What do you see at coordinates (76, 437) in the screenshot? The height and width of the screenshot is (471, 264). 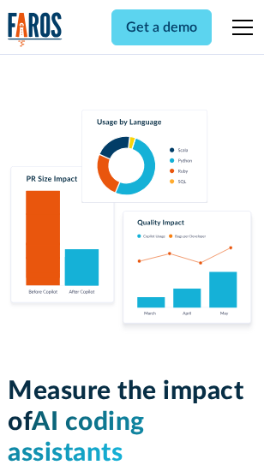 I see `span: AI coding assistants` at bounding box center [76, 437].